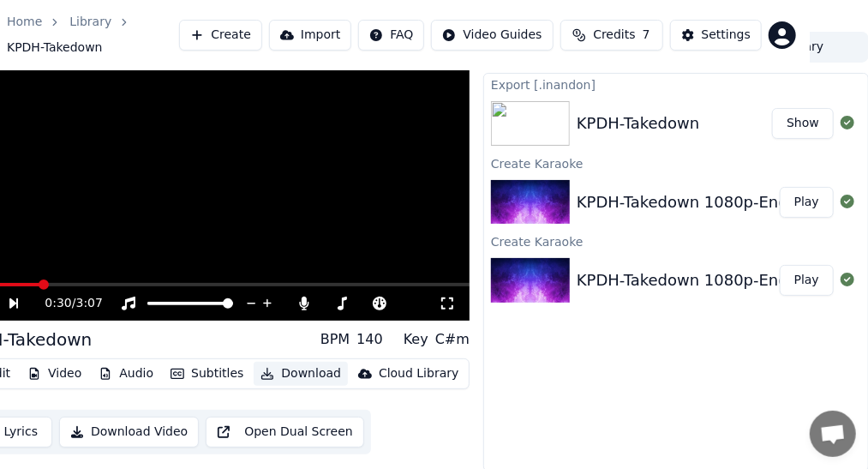 This screenshot has width=868, height=469. Describe the element at coordinates (415, 339) in the screenshot. I see `div: Key` at that location.